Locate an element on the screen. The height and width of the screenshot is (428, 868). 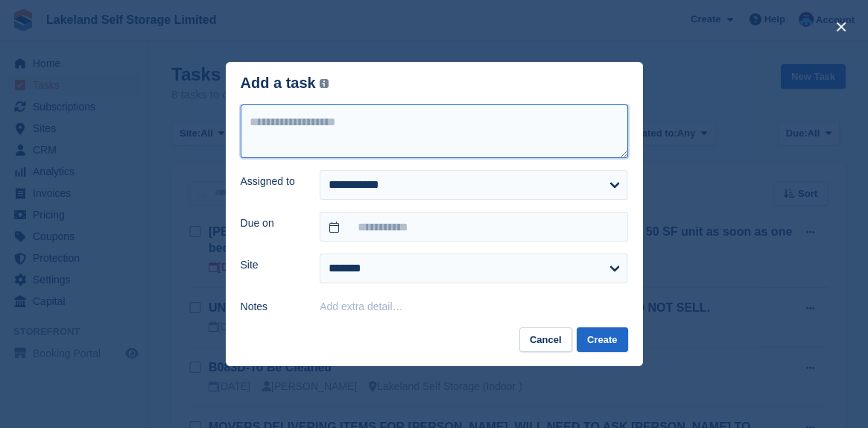
div: Add a task is located at coordinates (285, 83).